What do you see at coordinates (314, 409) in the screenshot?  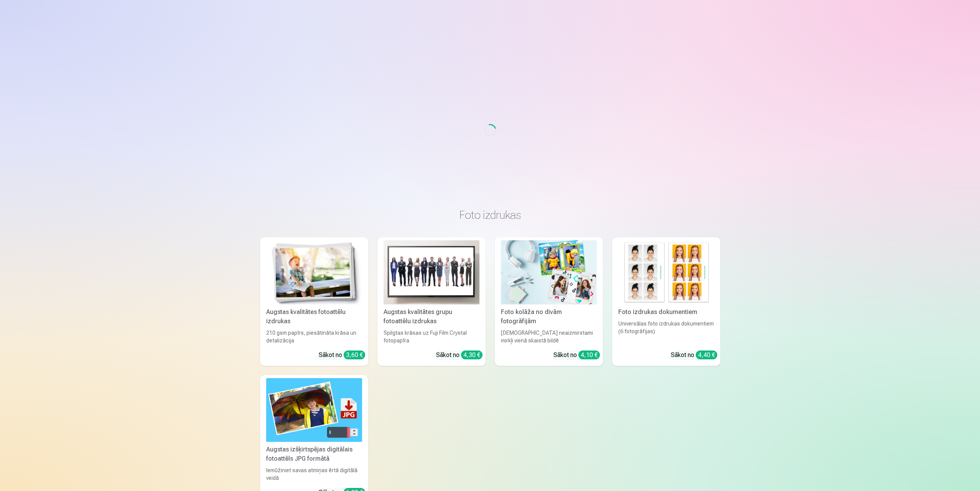 I see `img: Augstas izšķirtspējas digitālais fotoattēls JPG formātā` at bounding box center [314, 409].